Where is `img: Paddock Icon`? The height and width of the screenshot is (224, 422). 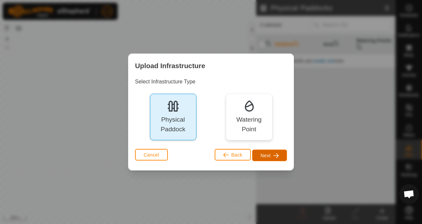
img: Paddock Icon is located at coordinates (173, 106).